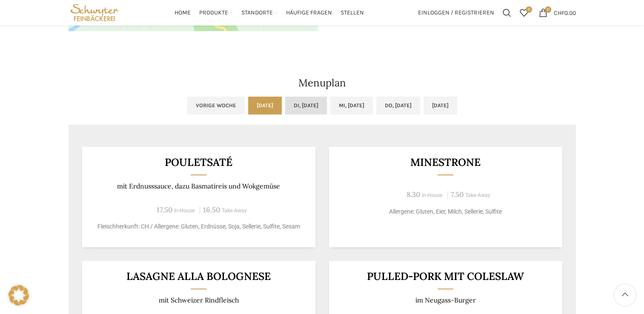  What do you see at coordinates (309, 13) in the screenshot?
I see `a: Häufige Fragen` at bounding box center [309, 13].